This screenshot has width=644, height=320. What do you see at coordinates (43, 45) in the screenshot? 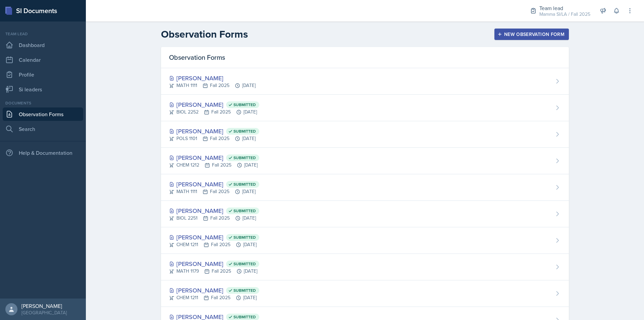
I see `a: Dashboard` at bounding box center [43, 45].